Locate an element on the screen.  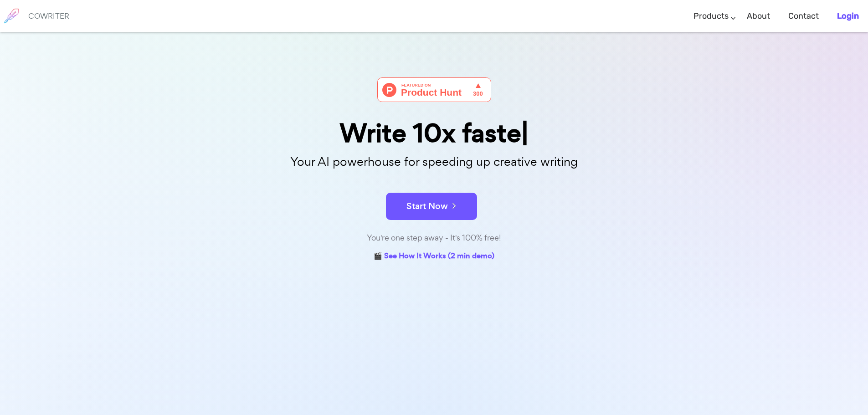
img: Cowriter - Your AI buddy for speeding up creative writing | Product Hunt is located at coordinates (434, 90).